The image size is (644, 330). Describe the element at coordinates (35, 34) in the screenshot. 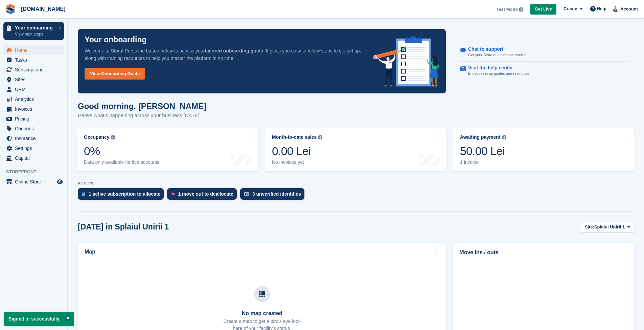

I see `p: View next steps` at that location.